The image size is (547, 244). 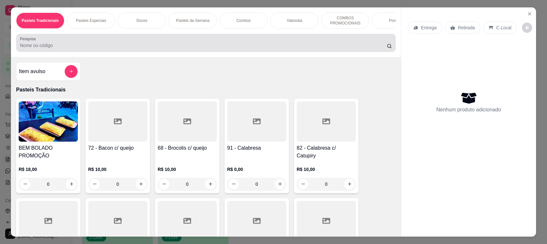 I want to click on input: Pesquisa, so click(x=203, y=45).